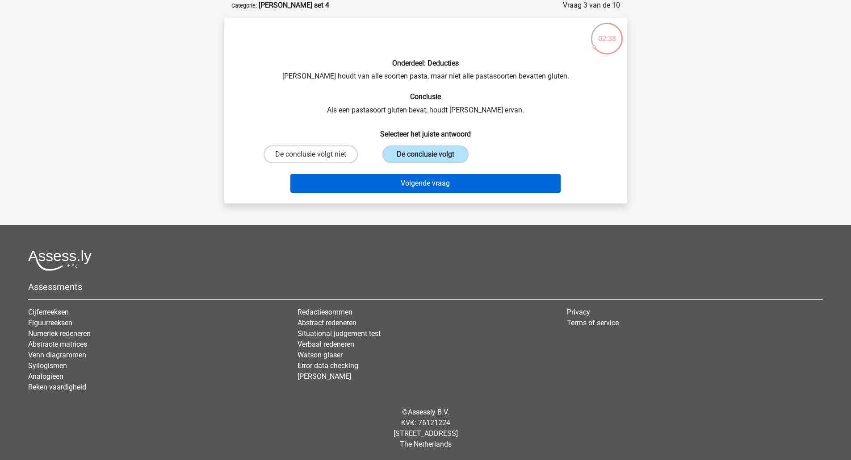 Image resolution: width=851 pixels, height=460 pixels. What do you see at coordinates (58, 344) in the screenshot?
I see `a: Abstracte matrices` at bounding box center [58, 344].